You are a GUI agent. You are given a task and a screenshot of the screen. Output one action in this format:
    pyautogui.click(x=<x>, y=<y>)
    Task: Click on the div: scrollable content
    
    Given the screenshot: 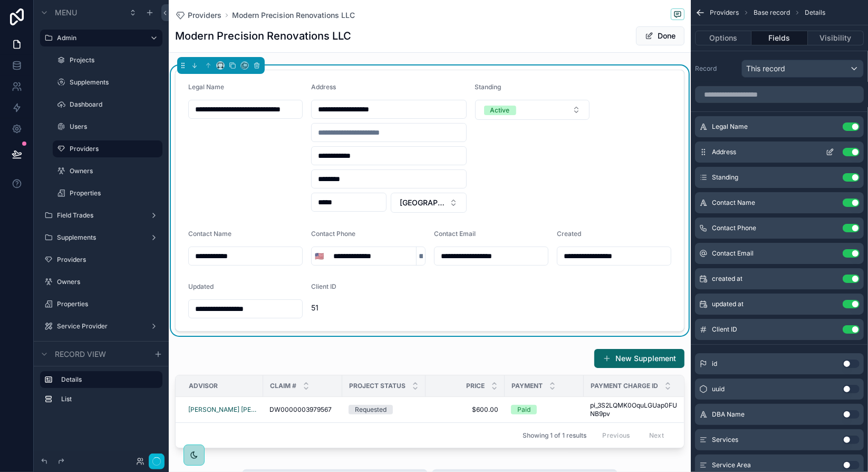 What is the action you would take?
    pyautogui.click(x=101, y=392)
    